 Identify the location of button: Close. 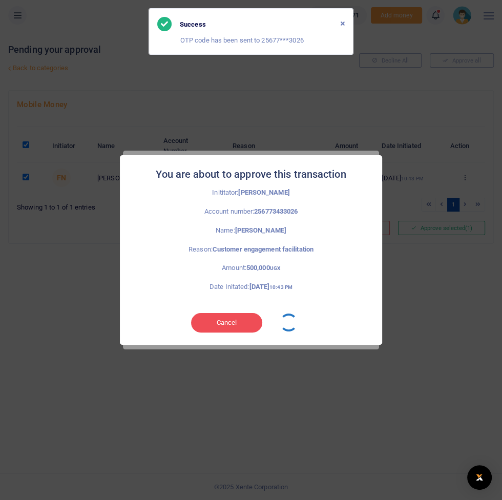
(343, 24).